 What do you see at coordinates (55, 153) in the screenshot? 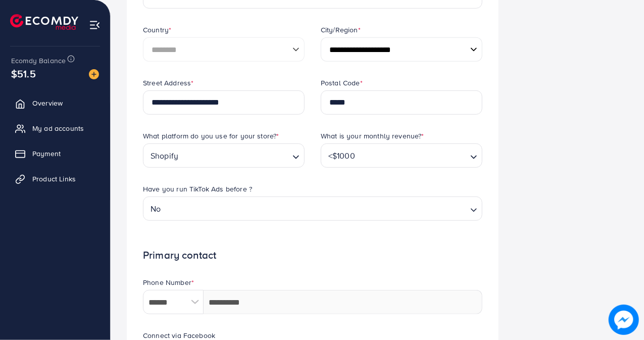
I see `a: Payment` at bounding box center [55, 153].